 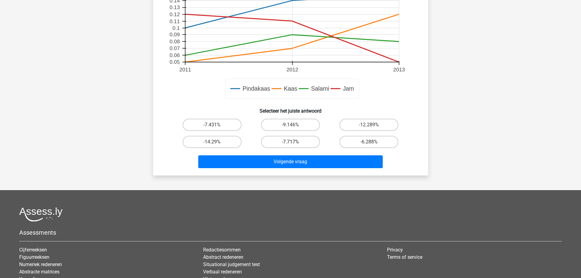 What do you see at coordinates (174, 41) in the screenshot?
I see `text: 0.08` at bounding box center [174, 41].